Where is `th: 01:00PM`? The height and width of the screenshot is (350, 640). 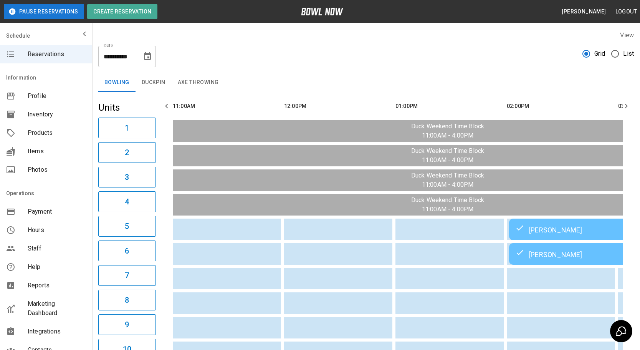
th: 01:00PM is located at coordinates (449, 106).